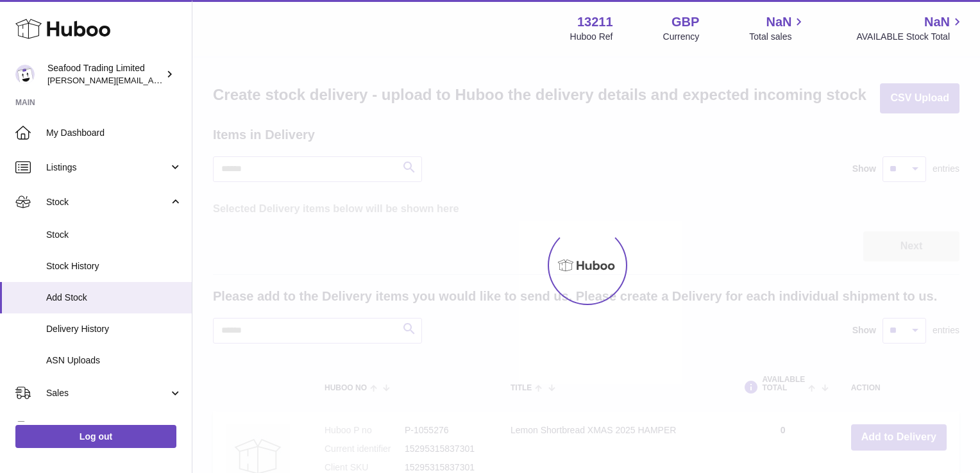 The image size is (980, 473). What do you see at coordinates (777, 37) in the screenshot?
I see `span: Total sales` at bounding box center [777, 37].